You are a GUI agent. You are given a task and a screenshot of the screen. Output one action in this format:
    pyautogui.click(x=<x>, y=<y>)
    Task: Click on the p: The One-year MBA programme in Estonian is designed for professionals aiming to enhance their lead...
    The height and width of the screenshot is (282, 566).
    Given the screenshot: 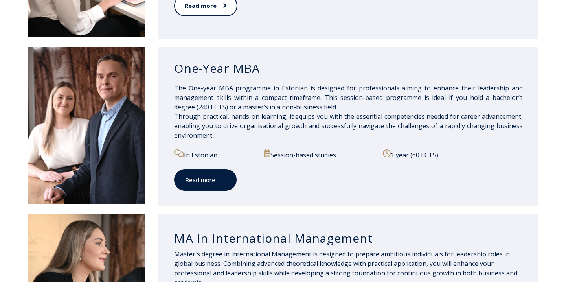 What is the action you would take?
    pyautogui.click(x=348, y=112)
    